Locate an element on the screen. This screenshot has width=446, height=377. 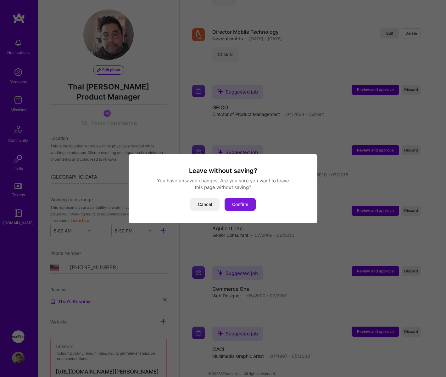
div: modal is located at coordinates (223, 188).